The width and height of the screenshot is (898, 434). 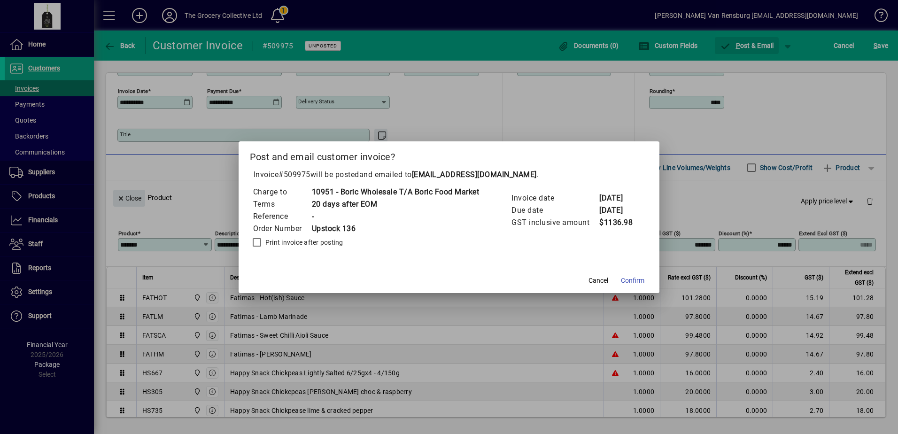 I want to click on label: Print invoice after posting, so click(x=303, y=242).